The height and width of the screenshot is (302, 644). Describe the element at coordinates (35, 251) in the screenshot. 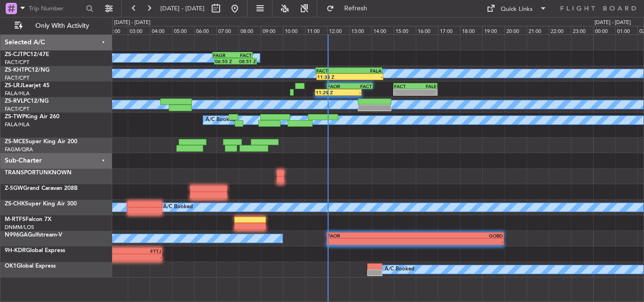

I see `a: 9H-KDRGlobal Express` at that location.